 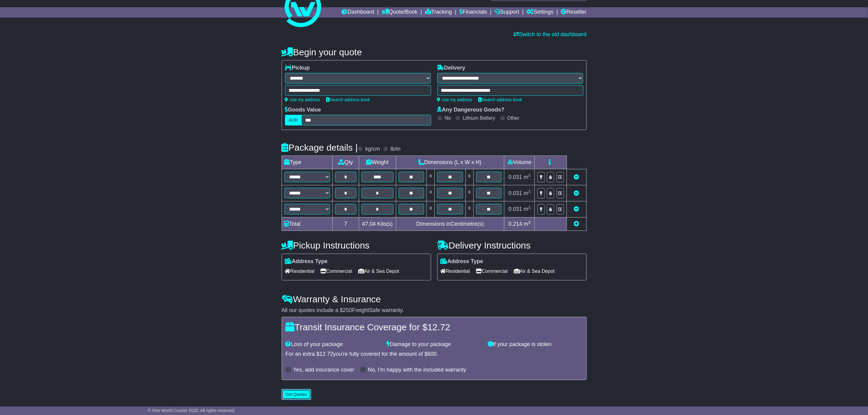 I want to click on label: Goods Value, so click(x=303, y=110).